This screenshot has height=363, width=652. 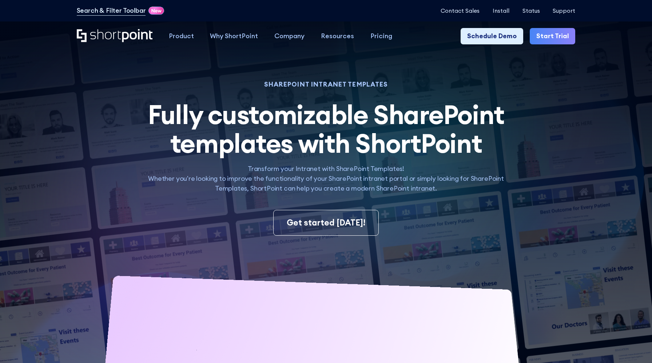 What do you see at coordinates (234, 36) in the screenshot?
I see `a: Why ShortPoint` at bounding box center [234, 36].